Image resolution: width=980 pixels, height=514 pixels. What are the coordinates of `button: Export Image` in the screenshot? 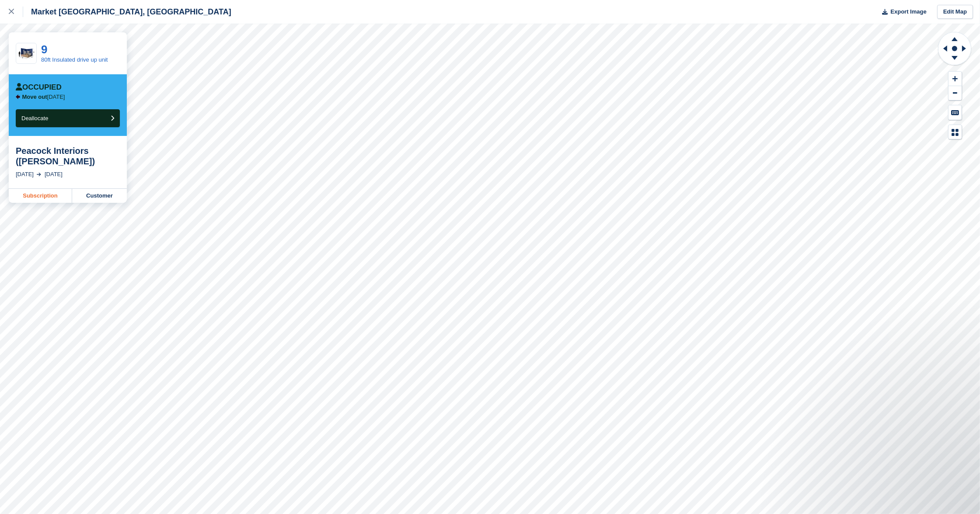 It's located at (902, 12).